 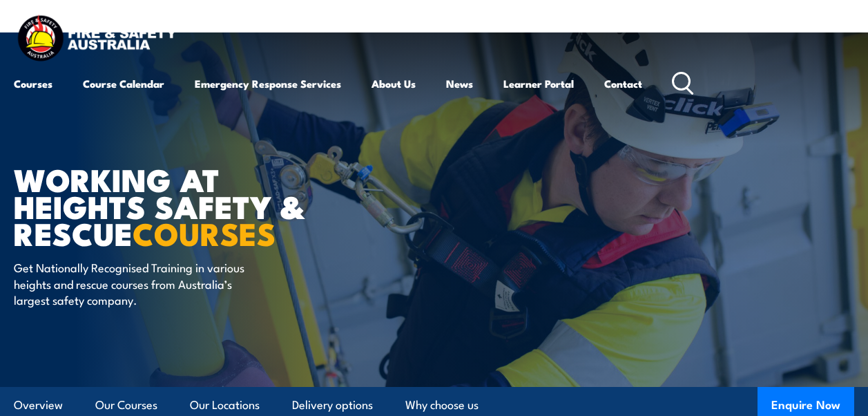 I want to click on a: Courses, so click(x=33, y=84).